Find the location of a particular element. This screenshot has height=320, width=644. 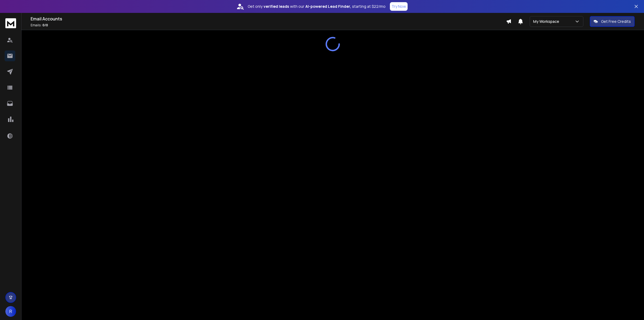

button: Try Now is located at coordinates (399, 6).